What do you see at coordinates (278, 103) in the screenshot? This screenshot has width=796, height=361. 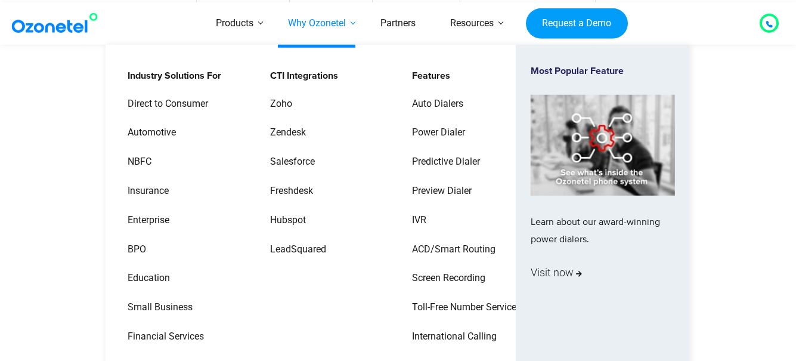 I see `a: Zoho` at bounding box center [278, 103].